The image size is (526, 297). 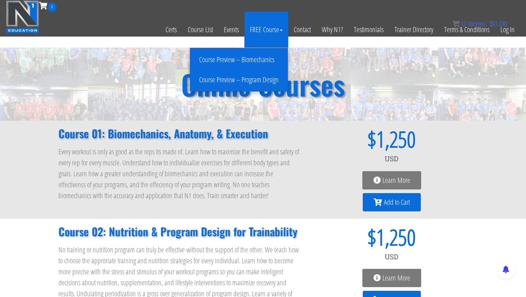 I want to click on a: Certs, so click(x=171, y=30).